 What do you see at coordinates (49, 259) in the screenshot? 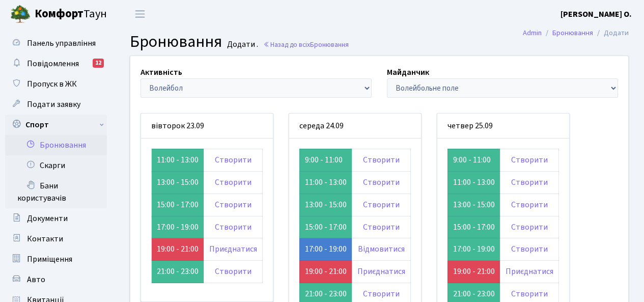
I see `span: Приміщення` at bounding box center [49, 259].